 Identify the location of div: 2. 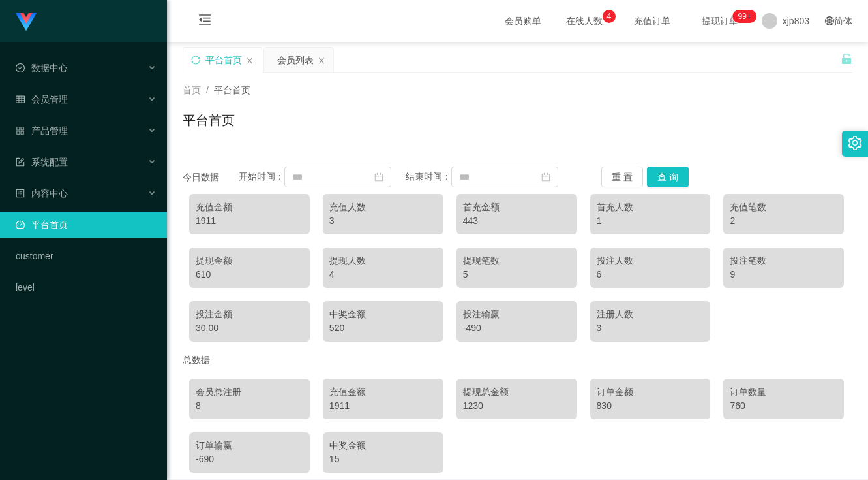
(783, 220).